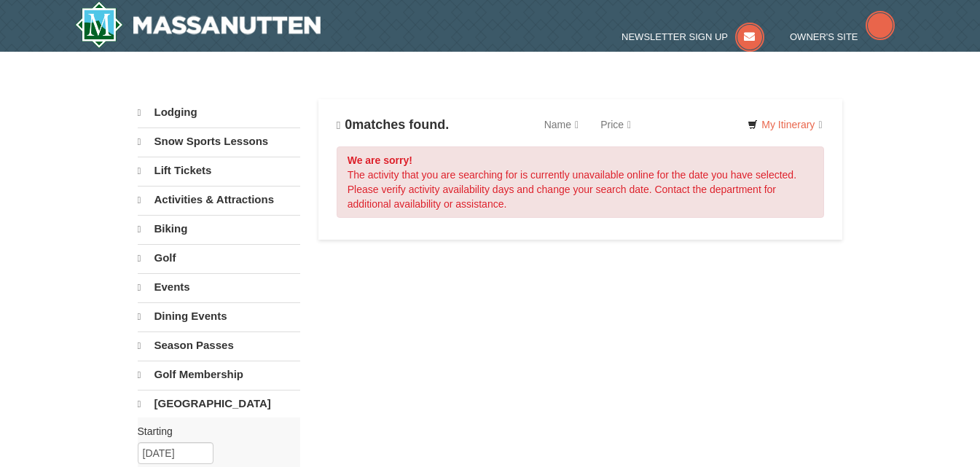 This screenshot has width=980, height=467. Describe the element at coordinates (675, 36) in the screenshot. I see `span: Newsletter Sign Up` at that location.